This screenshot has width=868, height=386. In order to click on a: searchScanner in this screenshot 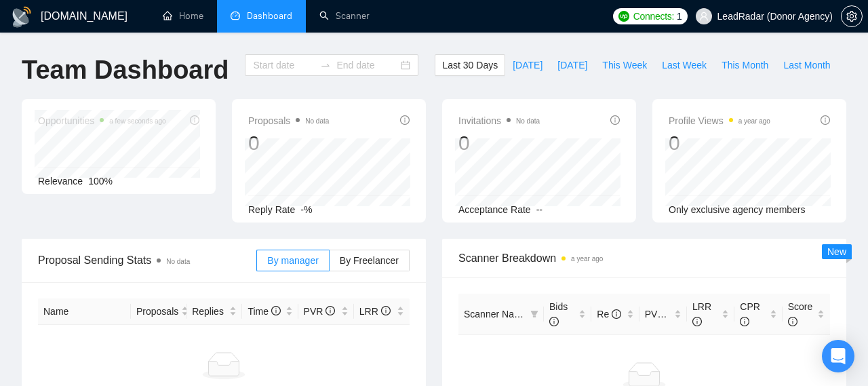, I will do `click(344, 16)`.